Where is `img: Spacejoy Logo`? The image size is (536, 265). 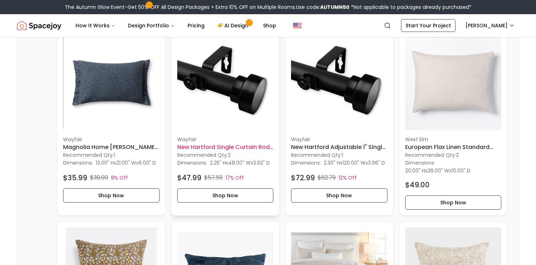
img: Spacejoy Logo is located at coordinates (39, 26).